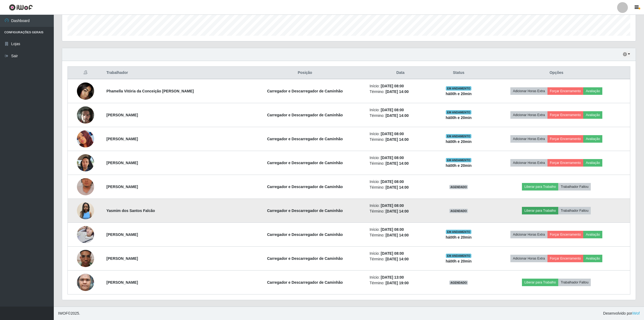 This screenshot has height=320, width=644. Describe the element at coordinates (621, 313) in the screenshot. I see `span: Desenvolvido por` at that location.